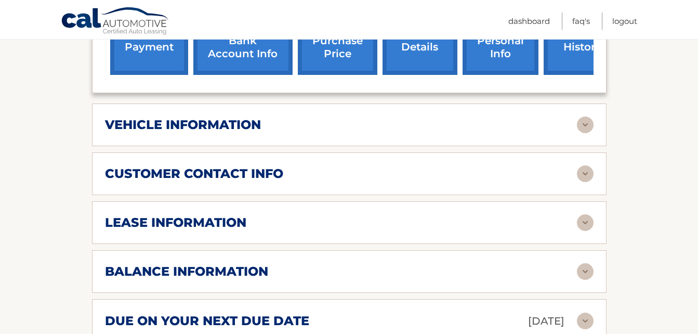 Image resolution: width=698 pixels, height=334 pixels. What do you see at coordinates (183, 125) in the screenshot?
I see `h2: vehicle information` at bounding box center [183, 125].